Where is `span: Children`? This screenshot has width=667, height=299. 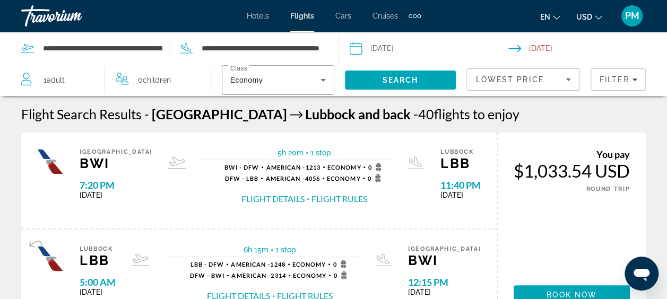
span: Children is located at coordinates (157, 80).